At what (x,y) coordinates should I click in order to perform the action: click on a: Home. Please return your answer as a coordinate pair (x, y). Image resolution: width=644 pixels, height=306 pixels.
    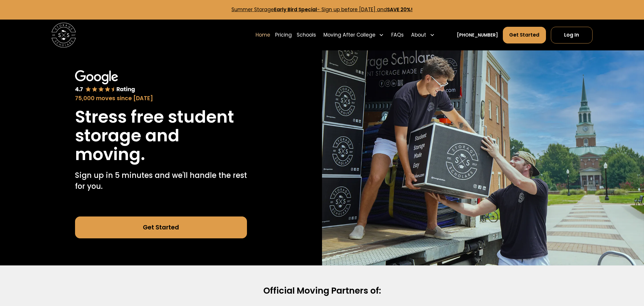
    Looking at the image, I should click on (263, 35).